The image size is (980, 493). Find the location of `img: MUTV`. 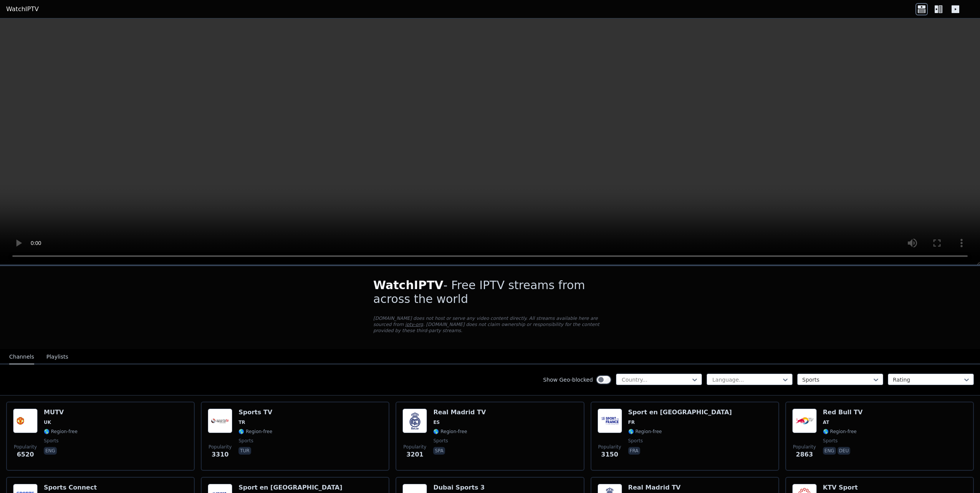

img: MUTV is located at coordinates (25, 421).